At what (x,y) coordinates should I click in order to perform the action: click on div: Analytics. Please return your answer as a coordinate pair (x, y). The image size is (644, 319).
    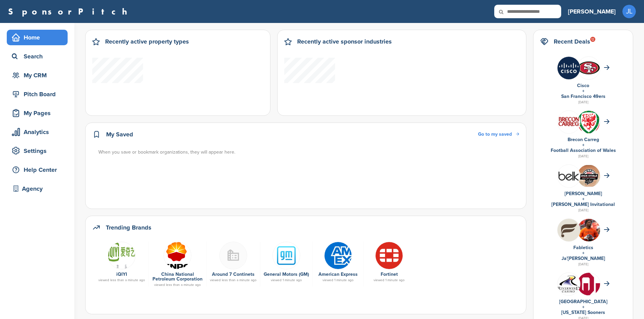
    Looking at the image, I should click on (39, 132).